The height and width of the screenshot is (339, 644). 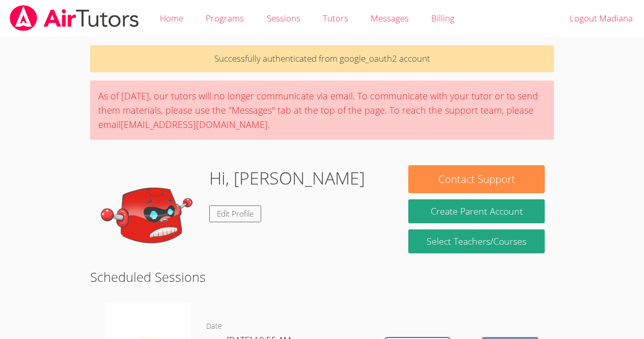 I want to click on img: default.png, so click(x=150, y=216).